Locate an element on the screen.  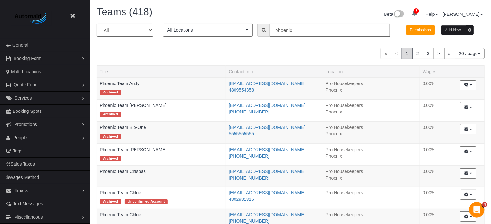
th: Title is located at coordinates (161, 71).